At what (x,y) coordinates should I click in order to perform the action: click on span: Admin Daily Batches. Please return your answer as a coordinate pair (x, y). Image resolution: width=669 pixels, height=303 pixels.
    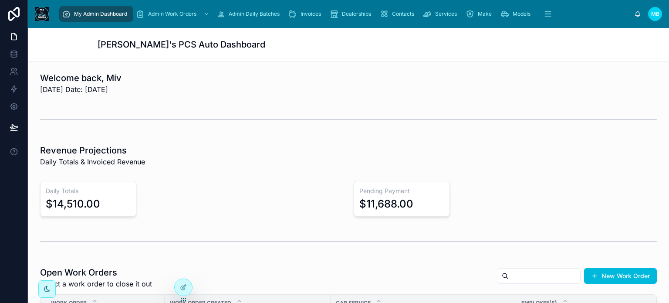
    Looking at the image, I should click on (254, 14).